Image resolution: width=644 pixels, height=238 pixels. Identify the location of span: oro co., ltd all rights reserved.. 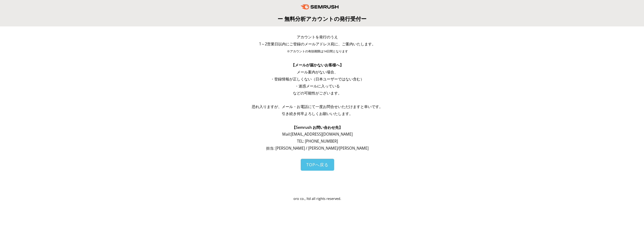
(317, 199).